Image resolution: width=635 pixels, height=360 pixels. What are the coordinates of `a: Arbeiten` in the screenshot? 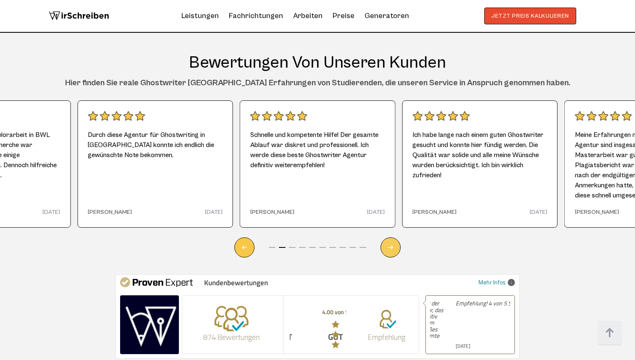 It's located at (308, 16).